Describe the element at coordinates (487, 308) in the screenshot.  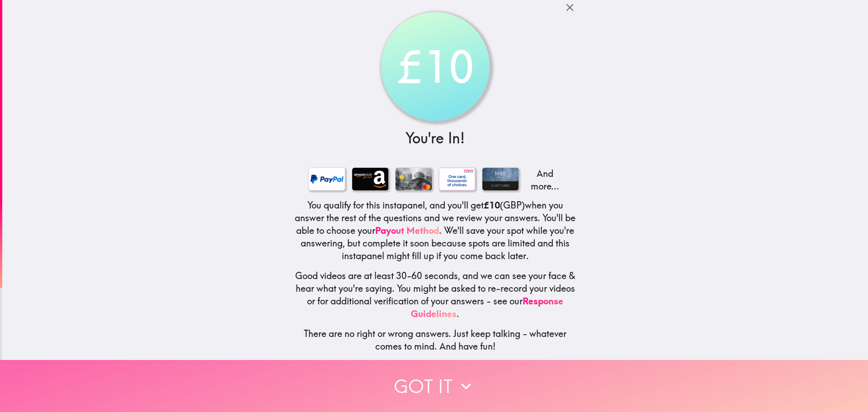
I see `a: Response Guidelines` at that location.